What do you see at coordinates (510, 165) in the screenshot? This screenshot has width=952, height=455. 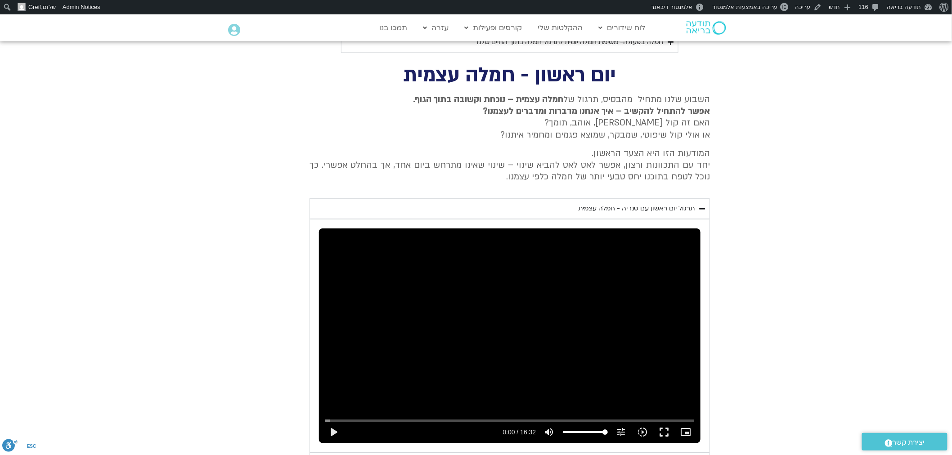 I see `p: המודעות הזו היא הצעד הראשון. יחד עם התכוונות ורצון, אפשר לאט לאט להביא שינוי – שינוי שאינו מתרחש ...` at bounding box center [510, 165].